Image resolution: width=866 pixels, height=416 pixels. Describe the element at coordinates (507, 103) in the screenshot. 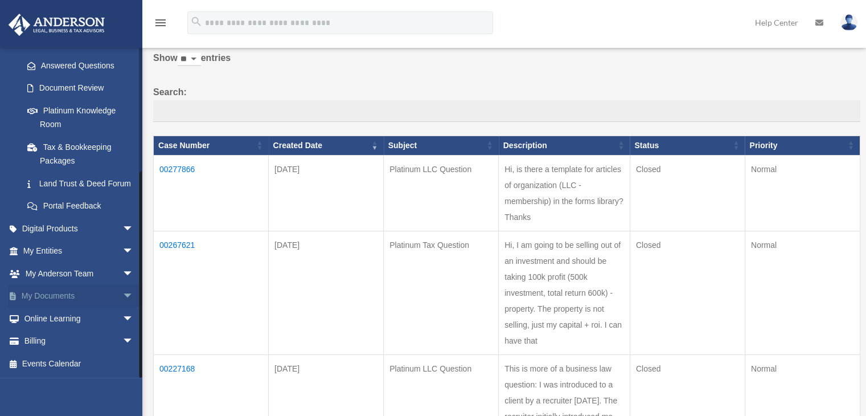

I see `label: Search:` at that location.